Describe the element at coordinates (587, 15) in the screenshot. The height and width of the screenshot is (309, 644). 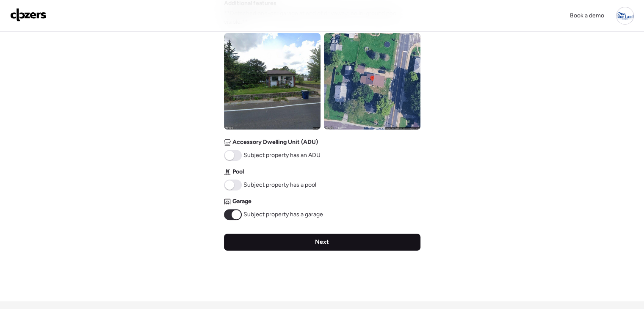
I see `span: Book a demo` at that location.